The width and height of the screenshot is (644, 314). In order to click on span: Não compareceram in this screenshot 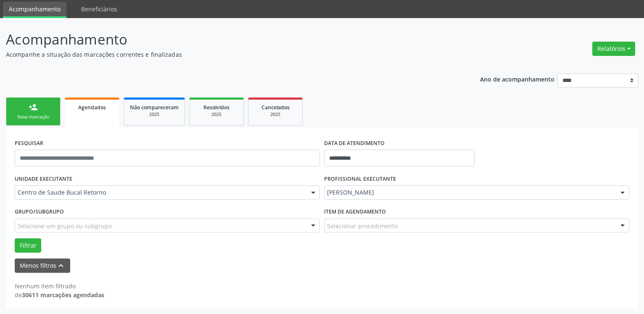, I will do `click(154, 108)`.